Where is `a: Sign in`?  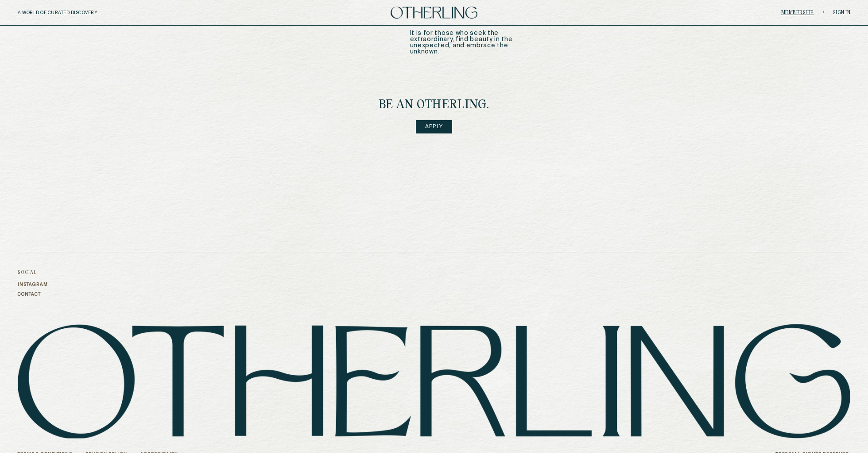 a: Sign in is located at coordinates (842, 13).